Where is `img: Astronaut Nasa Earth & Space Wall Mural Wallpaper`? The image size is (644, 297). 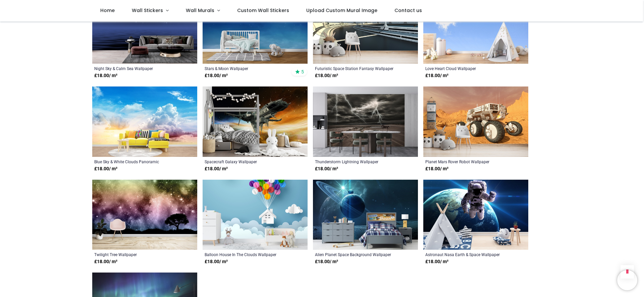 img: Astronaut Nasa Earth & Space Wall Mural Wallpaper is located at coordinates (475, 215).